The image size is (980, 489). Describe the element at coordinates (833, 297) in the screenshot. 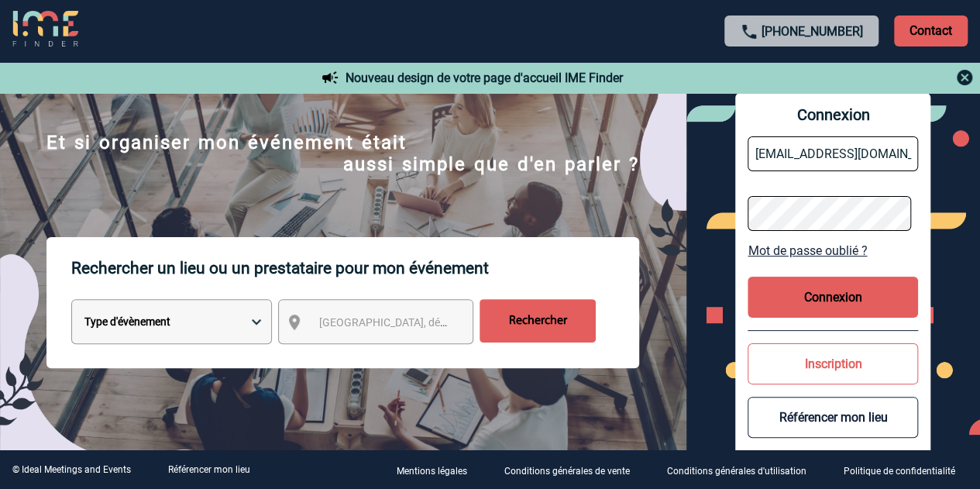

I see `button: Connexion` at that location.